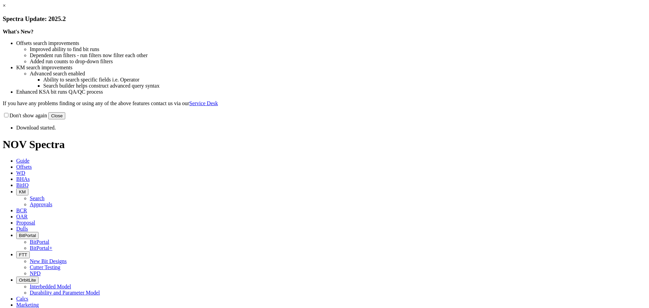 The height and width of the screenshot is (308, 649). What do you see at coordinates (331, 68) in the screenshot?
I see `li: KM search improvements` at bounding box center [331, 68].